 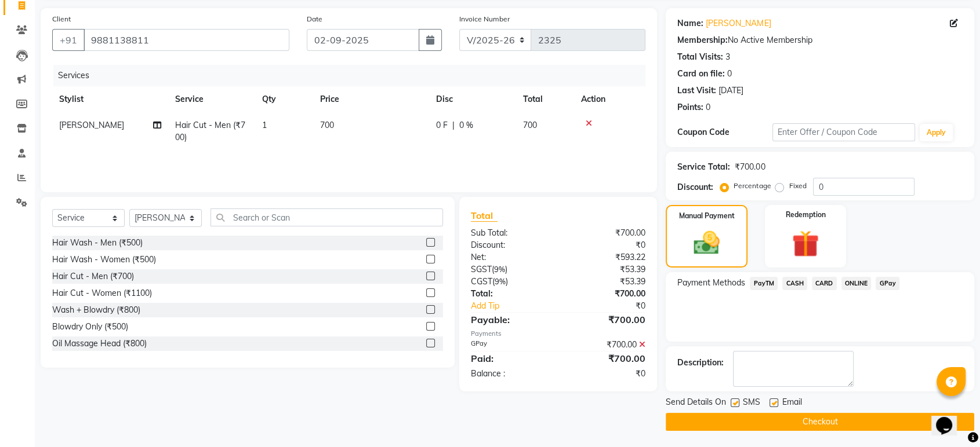 What do you see at coordinates (797, 186) in the screenshot?
I see `label: Fixed` at bounding box center [797, 186].